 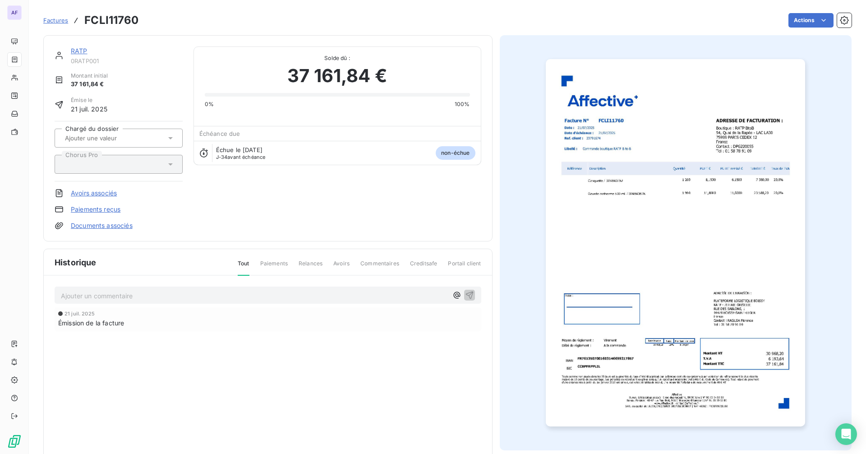 What do you see at coordinates (220, 133) in the screenshot?
I see `span: Échéance due` at bounding box center [220, 133].